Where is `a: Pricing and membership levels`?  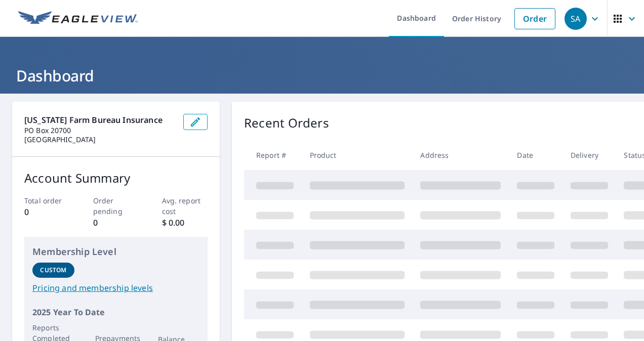 a: Pricing and membership levels is located at coordinates (116, 288).